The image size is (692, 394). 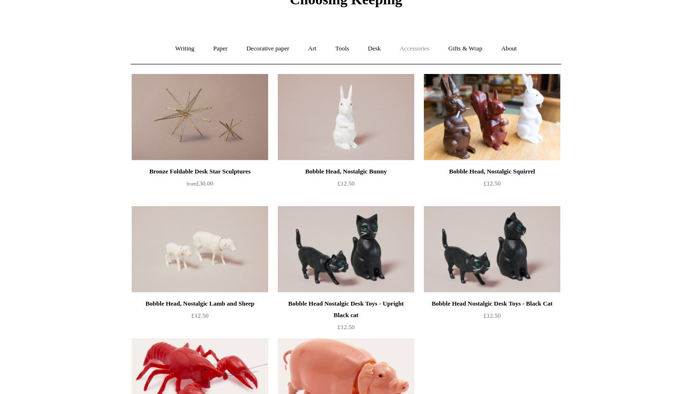 I want to click on a: Decorative paper, so click(x=268, y=49).